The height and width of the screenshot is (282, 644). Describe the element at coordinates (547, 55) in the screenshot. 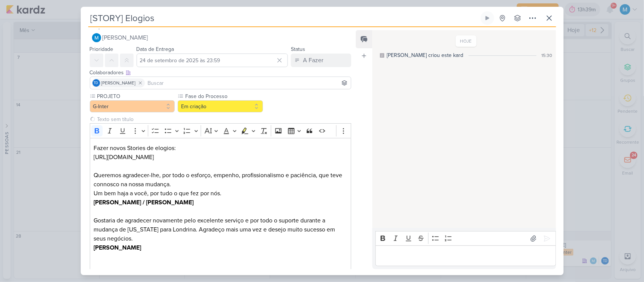

I see `div: 15:30` at that location.